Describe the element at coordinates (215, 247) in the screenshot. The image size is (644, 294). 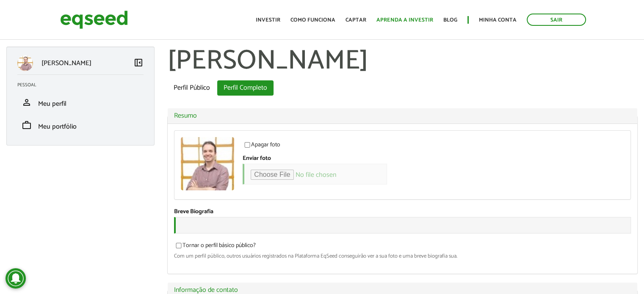
I see `label: Tornar o perfil básico público?` at that location.